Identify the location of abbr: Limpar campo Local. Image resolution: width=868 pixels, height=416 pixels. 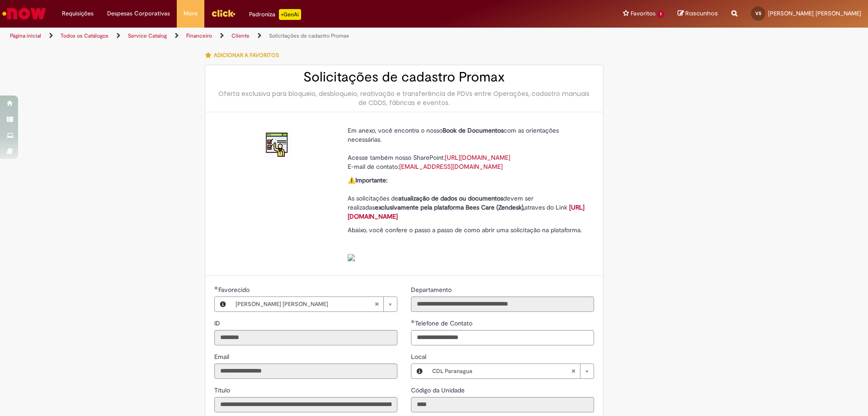
(573, 371).